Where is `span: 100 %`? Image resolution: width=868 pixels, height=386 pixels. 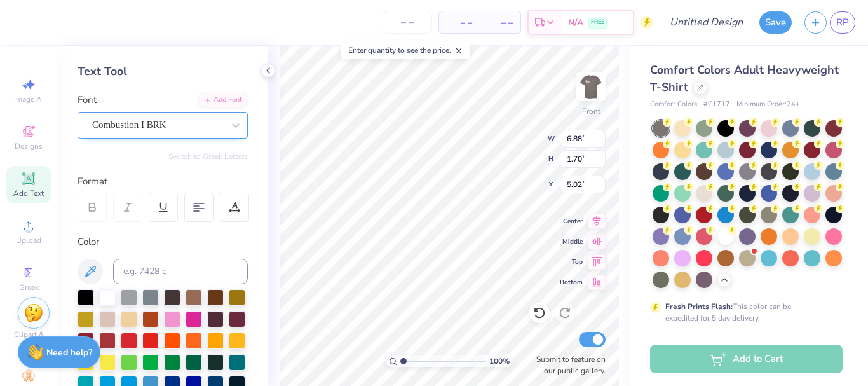 span: 100 % is located at coordinates (500, 361).